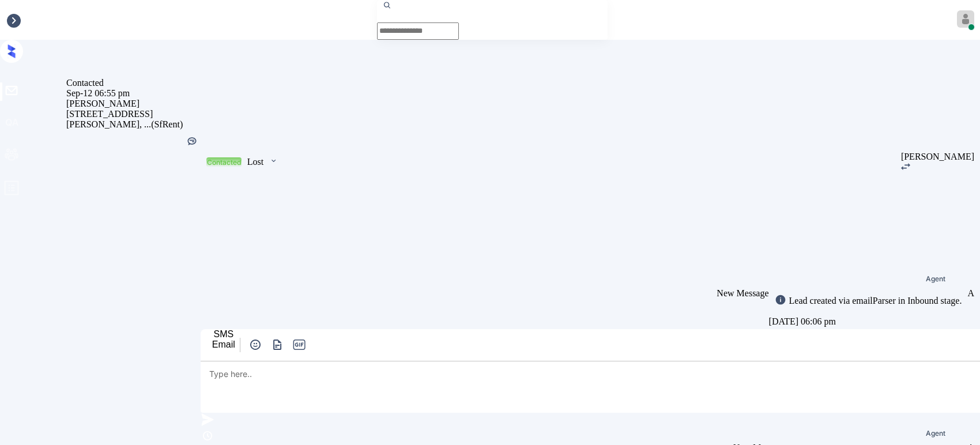  What do you see at coordinates (935, 279) in the screenshot?
I see `span: Agent` at bounding box center [935, 279].